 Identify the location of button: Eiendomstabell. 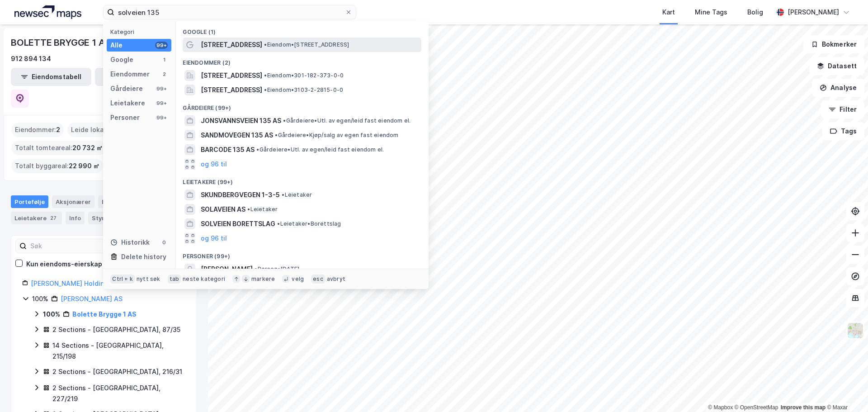
(51, 77).